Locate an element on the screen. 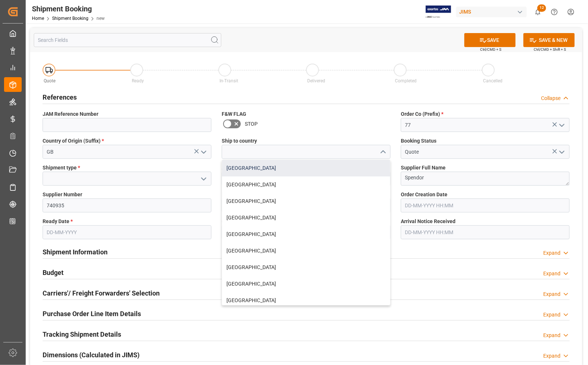 This screenshot has height=365, width=588. span: Supplier Number is located at coordinates (62, 194).